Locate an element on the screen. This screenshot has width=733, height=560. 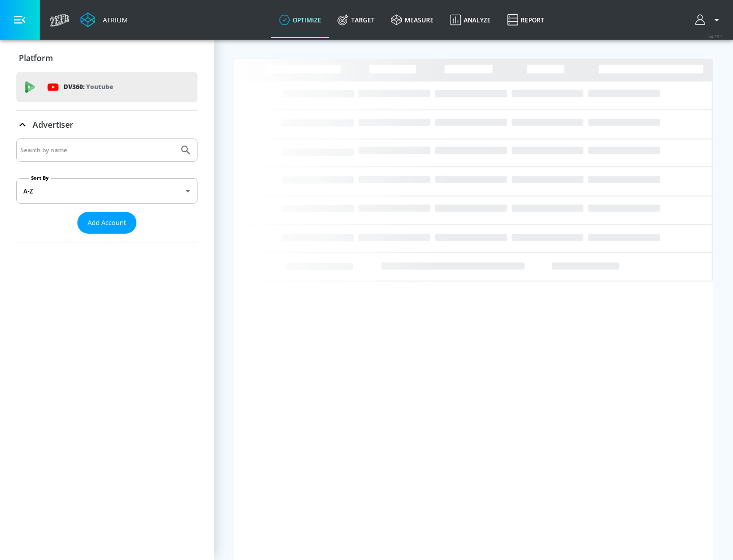
label: Sort By is located at coordinates (40, 178).